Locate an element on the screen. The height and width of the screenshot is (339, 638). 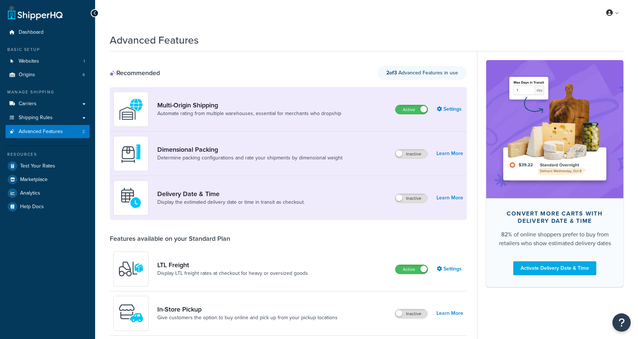
a: In-Store Pickup is located at coordinates (247, 309).